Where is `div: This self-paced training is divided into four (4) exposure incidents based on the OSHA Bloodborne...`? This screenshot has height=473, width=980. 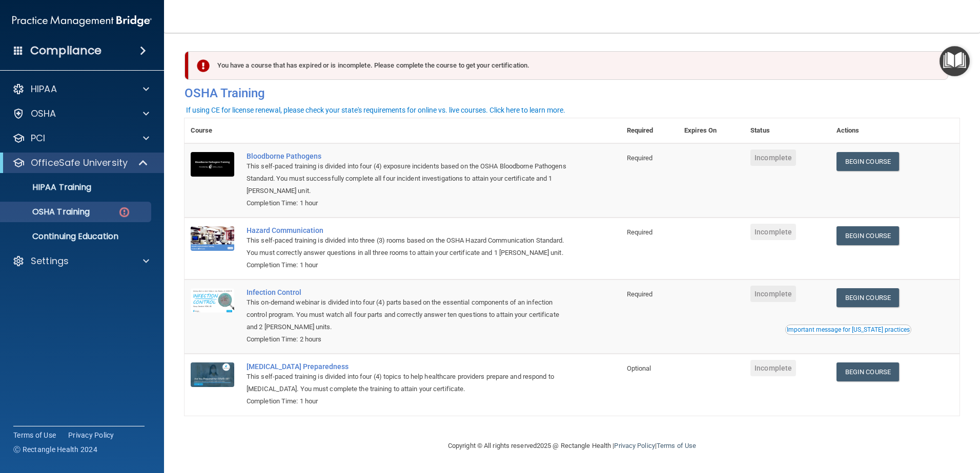 div: This self-paced training is divided into four (4) exposure incidents based on the OSHA Bloodborne... is located at coordinates (408, 179).